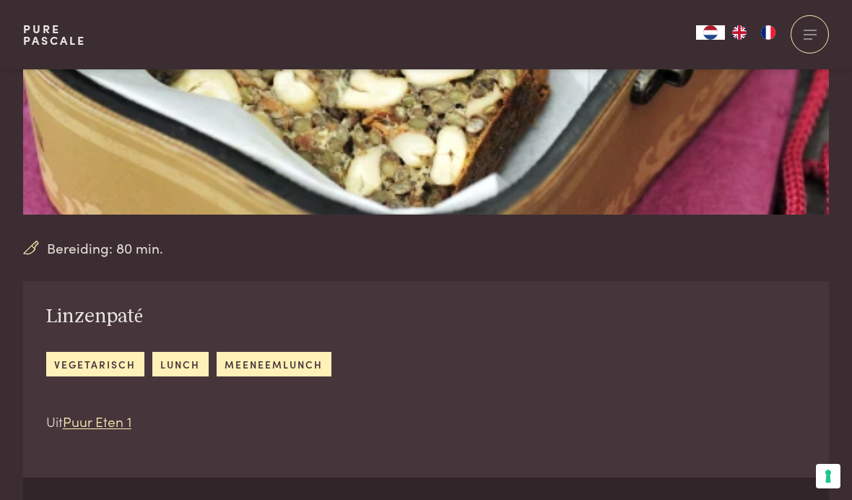  Describe the element at coordinates (739, 32) in the screenshot. I see `a: EN` at that location.